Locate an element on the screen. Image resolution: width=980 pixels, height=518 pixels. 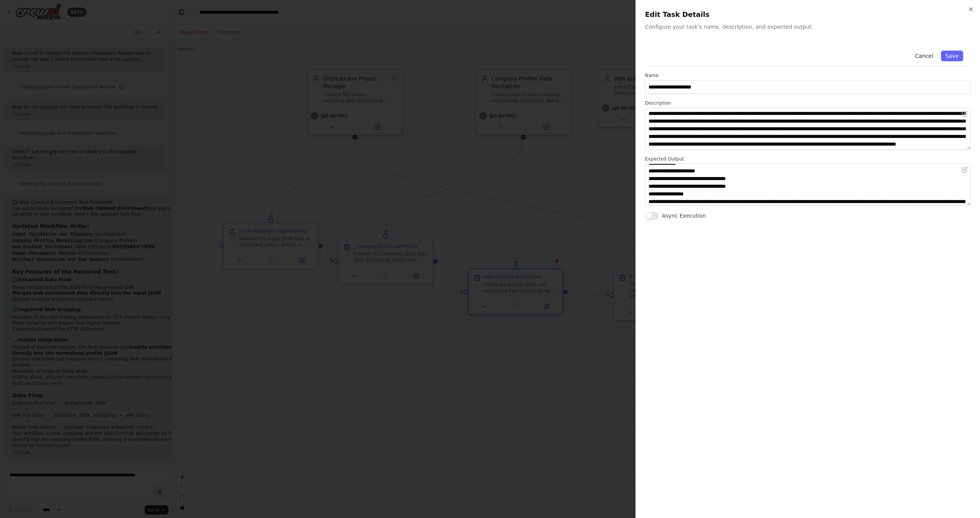
label: Async Execution is located at coordinates (684, 216).